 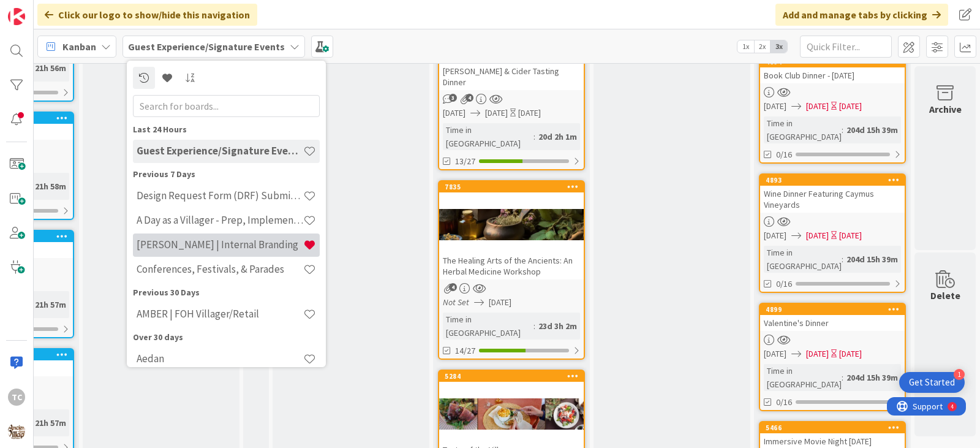 What do you see at coordinates (557, 137) in the screenshot?
I see `div: 20d 2h 1m` at bounding box center [557, 137].